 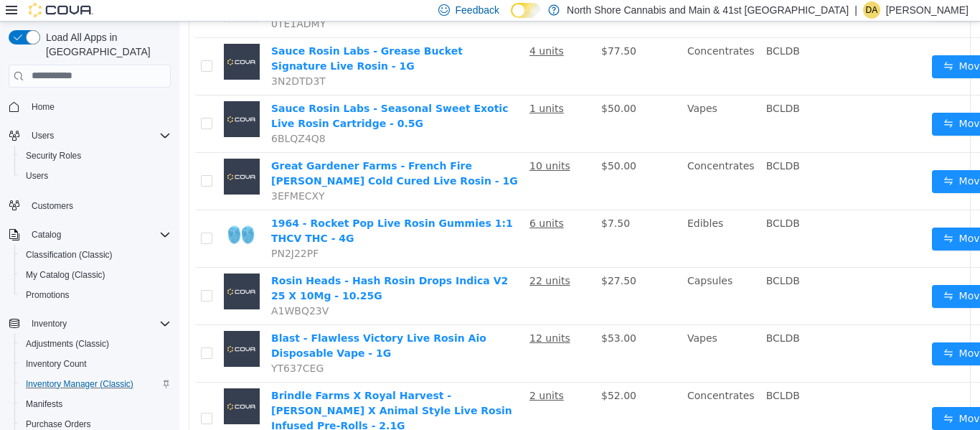 I want to click on input: Dark Mode, so click(x=526, y=10).